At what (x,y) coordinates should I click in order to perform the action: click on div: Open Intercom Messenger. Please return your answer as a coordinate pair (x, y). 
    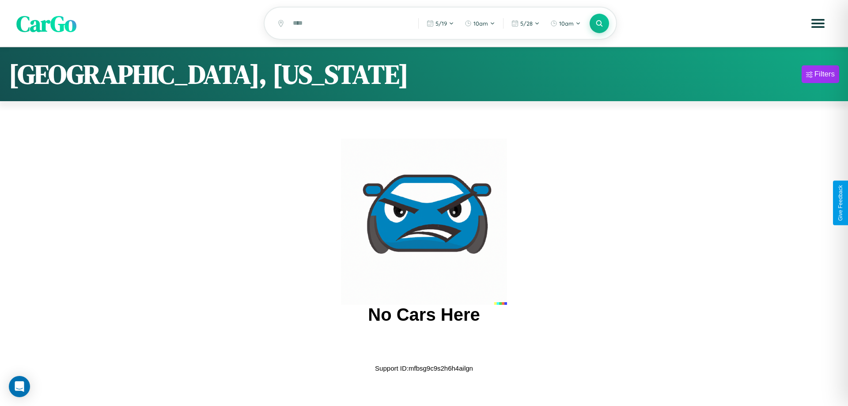
    Looking at the image, I should click on (19, 386).